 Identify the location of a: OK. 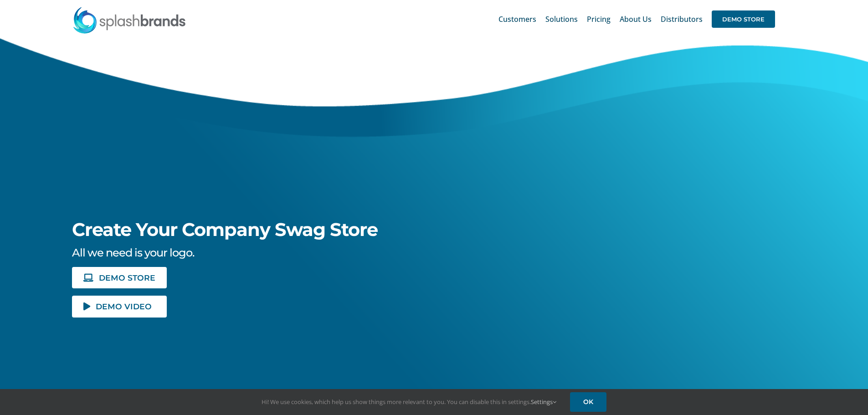
(588, 401).